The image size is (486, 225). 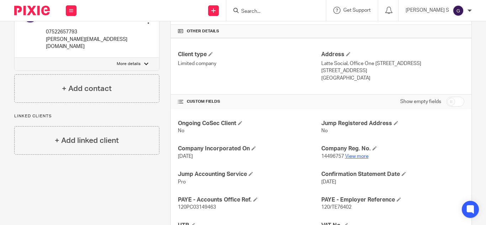 What do you see at coordinates (332, 156) in the screenshot?
I see `span: 14496757` at bounding box center [332, 156].